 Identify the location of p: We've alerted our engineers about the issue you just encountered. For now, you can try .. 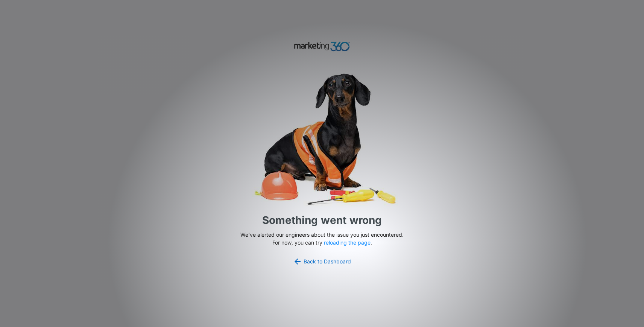
(322, 238).